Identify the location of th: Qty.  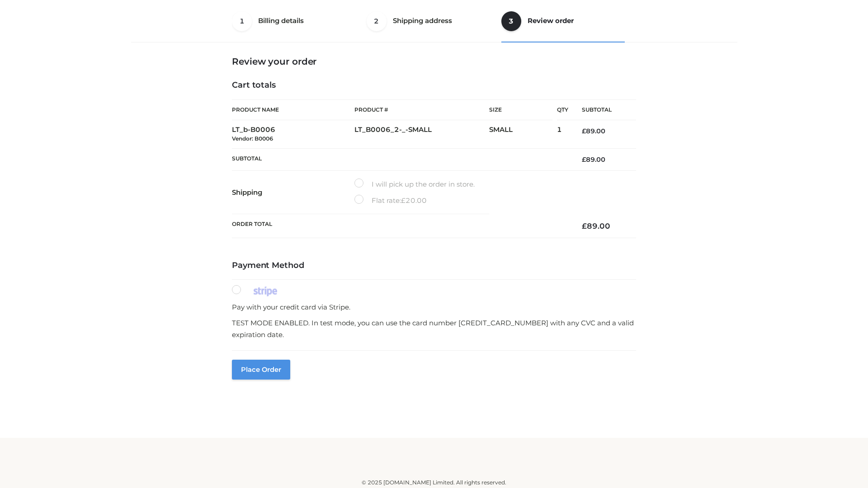
(562, 110).